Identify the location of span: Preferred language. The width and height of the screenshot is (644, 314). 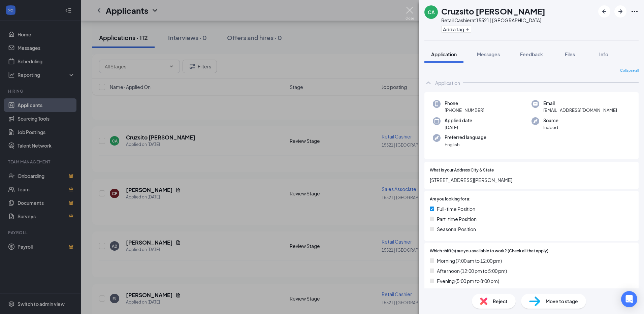
(466, 138).